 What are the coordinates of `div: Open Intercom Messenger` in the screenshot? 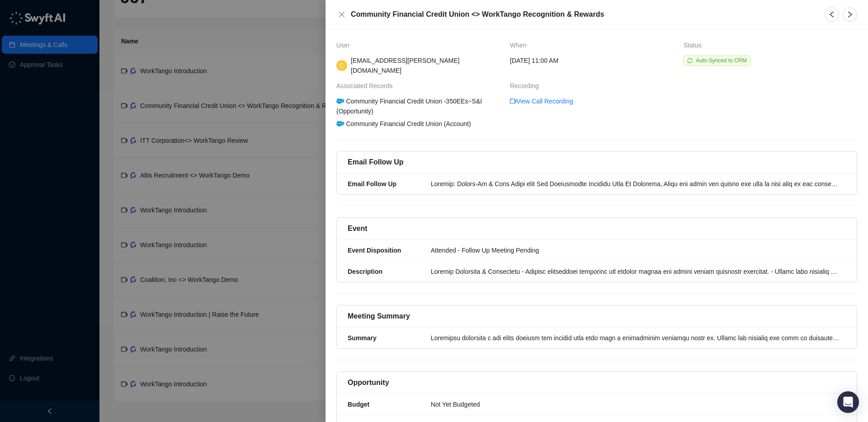 It's located at (848, 402).